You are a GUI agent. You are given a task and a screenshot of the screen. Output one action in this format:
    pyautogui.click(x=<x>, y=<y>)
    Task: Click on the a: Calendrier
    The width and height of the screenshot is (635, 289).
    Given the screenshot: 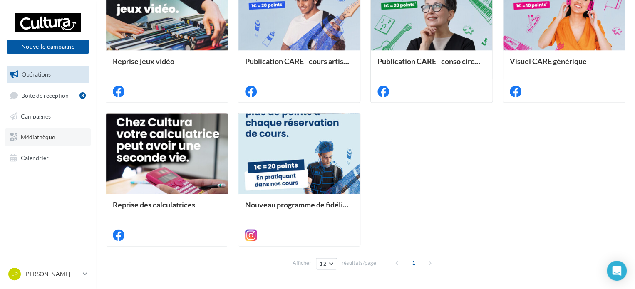 What is the action you would take?
    pyautogui.click(x=48, y=158)
    